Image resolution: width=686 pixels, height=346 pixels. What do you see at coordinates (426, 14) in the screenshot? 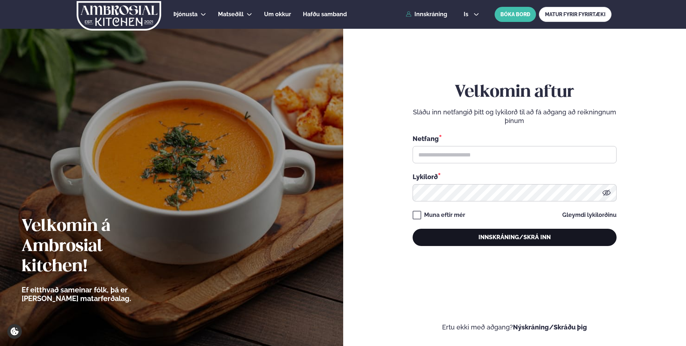
I see `a: Innskráning` at bounding box center [426, 14].